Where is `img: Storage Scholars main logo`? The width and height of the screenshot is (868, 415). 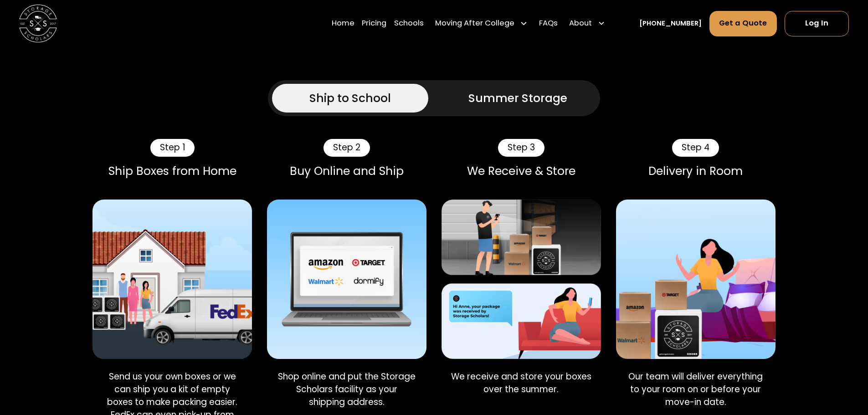
img: Storage Scholars main logo is located at coordinates (38, 23).